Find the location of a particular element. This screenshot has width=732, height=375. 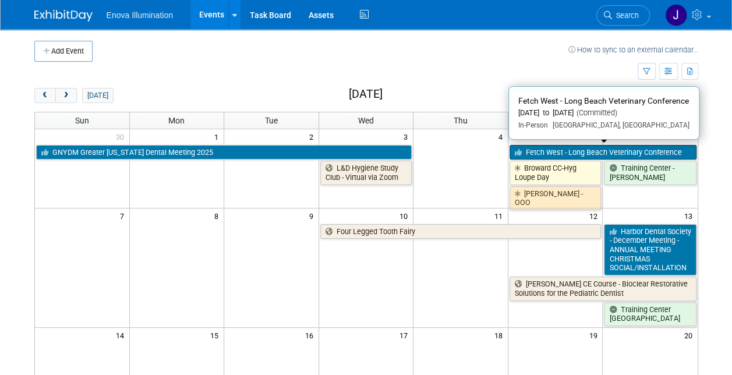

a: Search is located at coordinates (623, 15).